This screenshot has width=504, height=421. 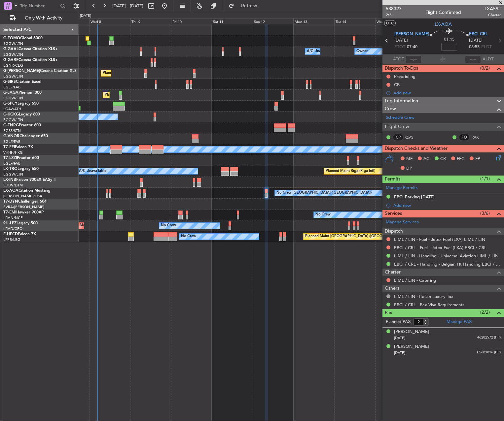 I want to click on a: EGNR/CEG, so click(x=13, y=65).